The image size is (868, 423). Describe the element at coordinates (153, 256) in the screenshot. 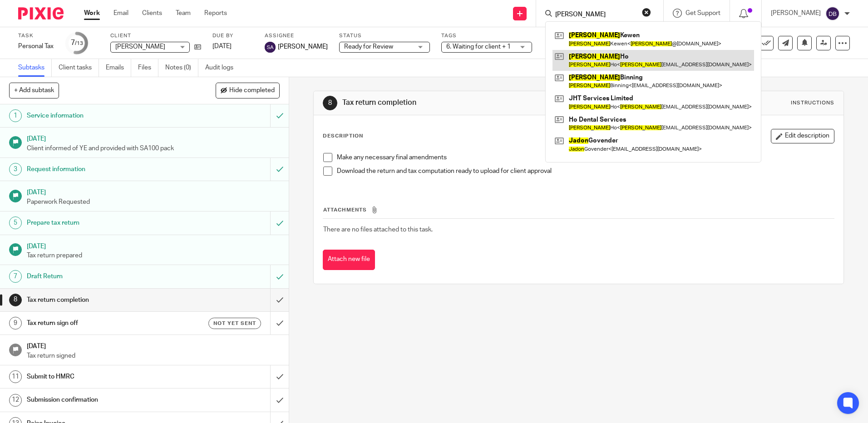

I see `p: Tax return prepared` at that location.